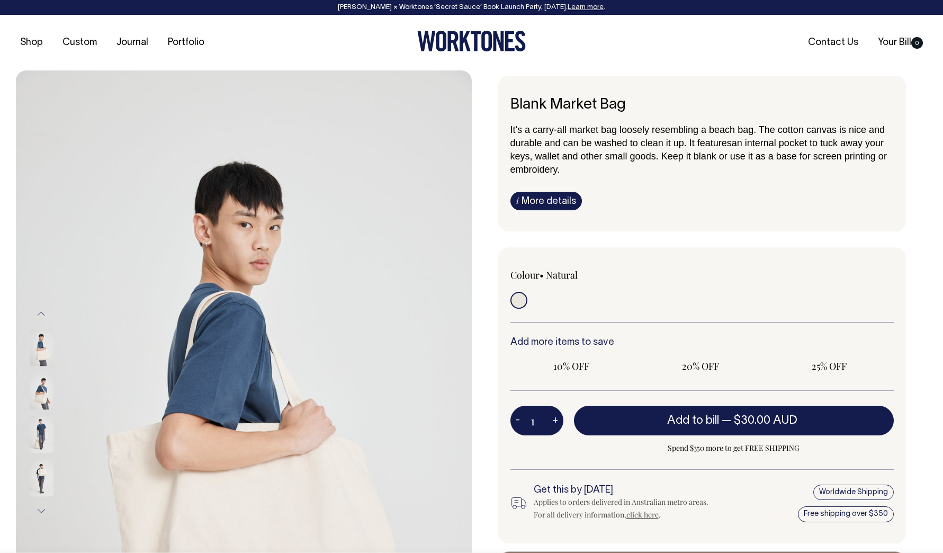 Image resolution: width=943 pixels, height=553 pixels. Describe the element at coordinates (766, 420) in the screenshot. I see `span: $30.00 AUD` at that location.